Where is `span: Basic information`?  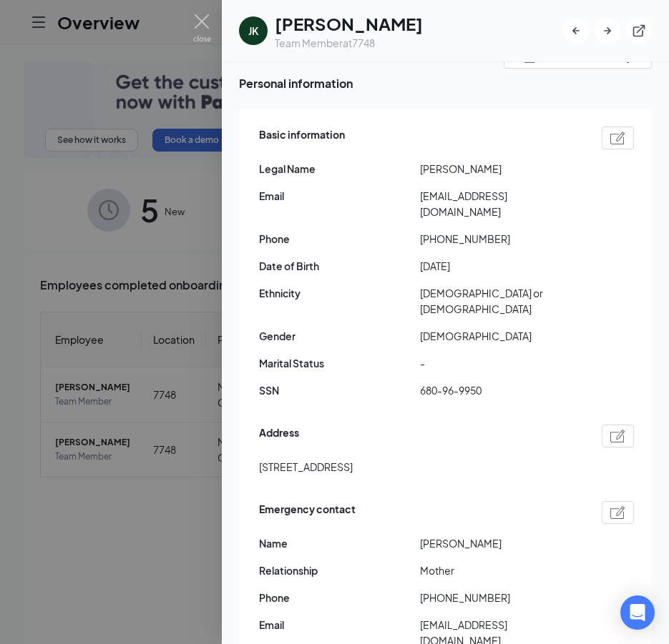
span: Basic information is located at coordinates (302, 138).